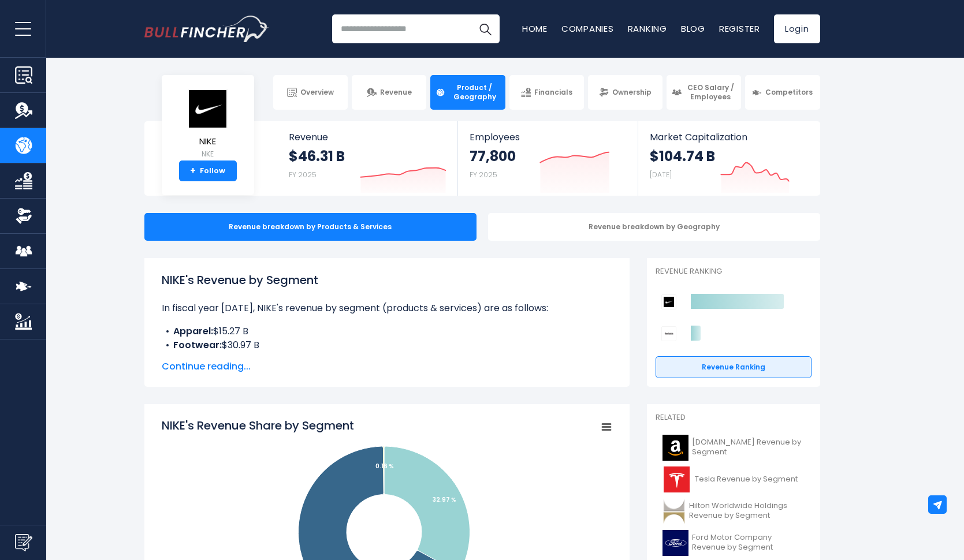  What do you see at coordinates (625, 93) in the screenshot?
I see `a: Ownership` at bounding box center [625, 93].